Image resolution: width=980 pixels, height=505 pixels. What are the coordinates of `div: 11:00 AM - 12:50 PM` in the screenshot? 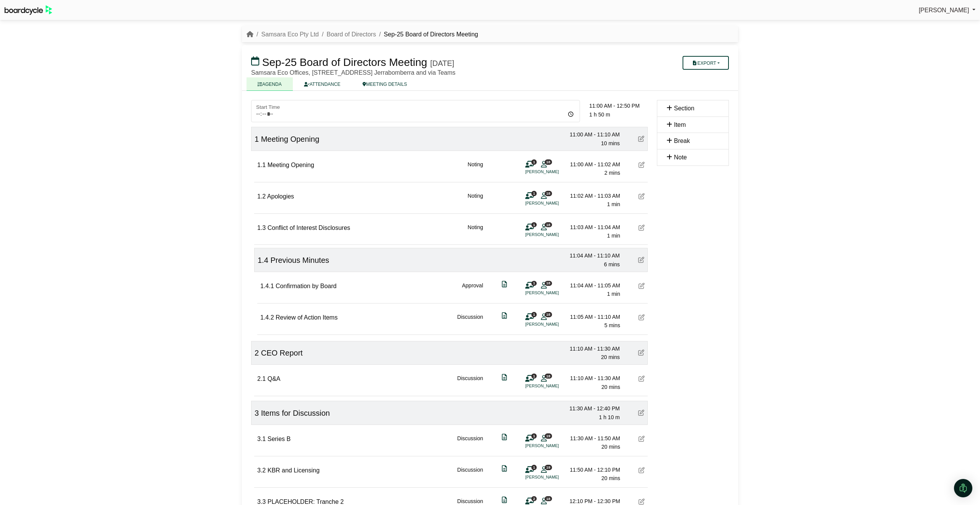 It's located at (618, 106).